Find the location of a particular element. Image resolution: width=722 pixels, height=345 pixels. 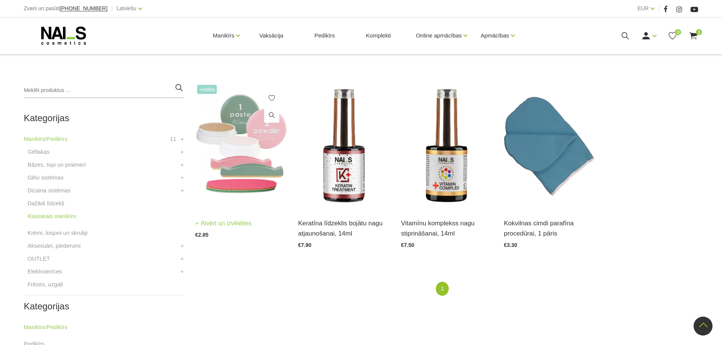

input: Meklēt produktus ... is located at coordinates (104, 91).